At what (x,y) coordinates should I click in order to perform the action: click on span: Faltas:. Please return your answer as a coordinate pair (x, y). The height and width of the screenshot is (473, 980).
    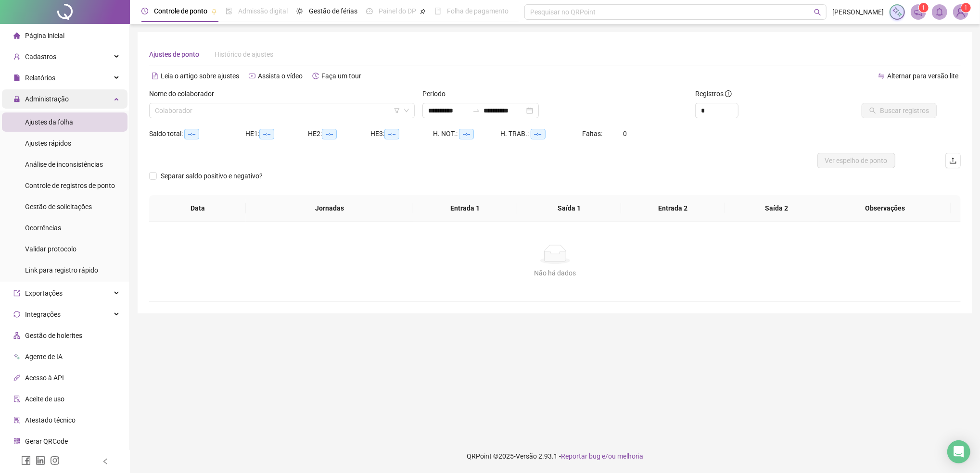
    Looking at the image, I should click on (593, 134).